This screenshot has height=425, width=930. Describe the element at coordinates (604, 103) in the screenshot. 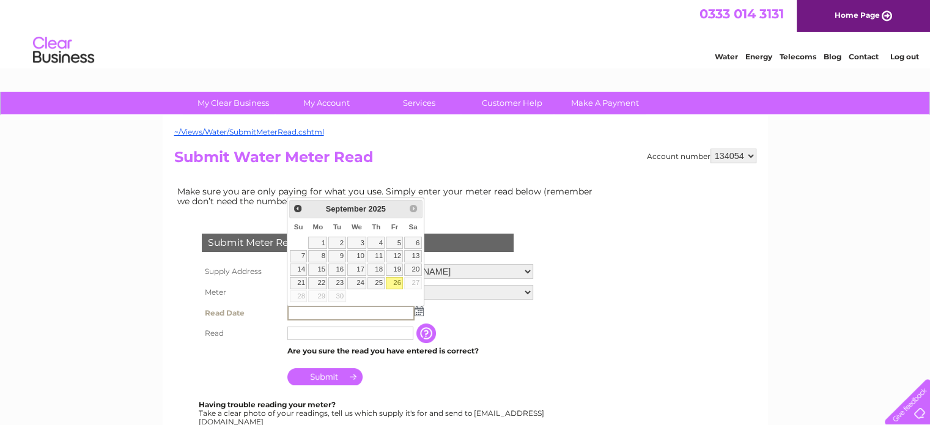

I see `a: Make A Payment` at that location.